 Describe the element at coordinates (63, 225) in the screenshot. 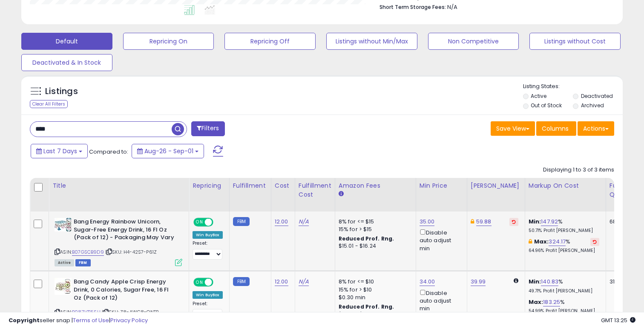

I see `img: 51Kx+0EWMAL._SL40_.jpg` at that location.